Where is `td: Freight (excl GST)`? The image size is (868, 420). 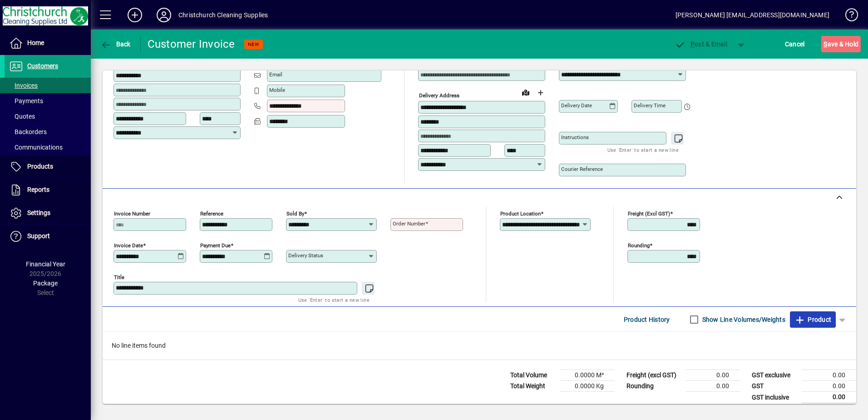 td: Freight (excl GST) is located at coordinates (654, 375).